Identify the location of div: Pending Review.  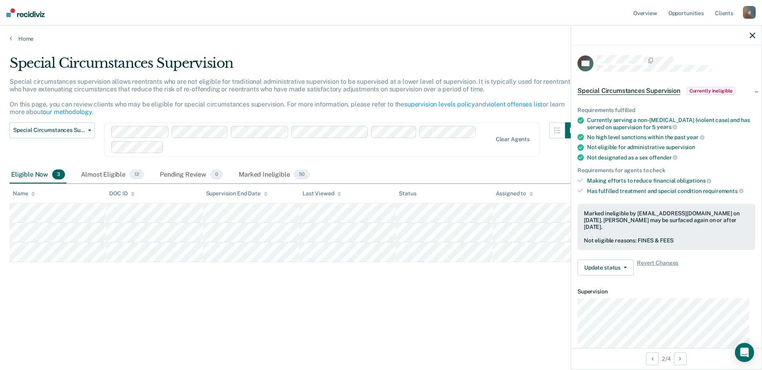
(191, 175).